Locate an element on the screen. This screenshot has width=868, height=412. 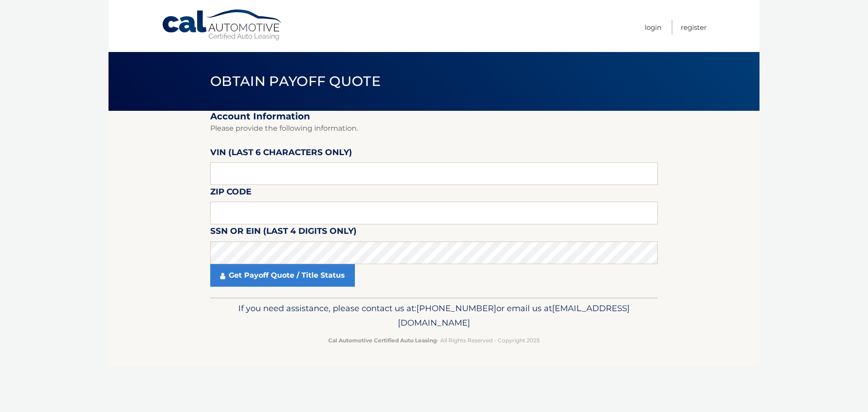
h2: Account Information is located at coordinates (434, 116).